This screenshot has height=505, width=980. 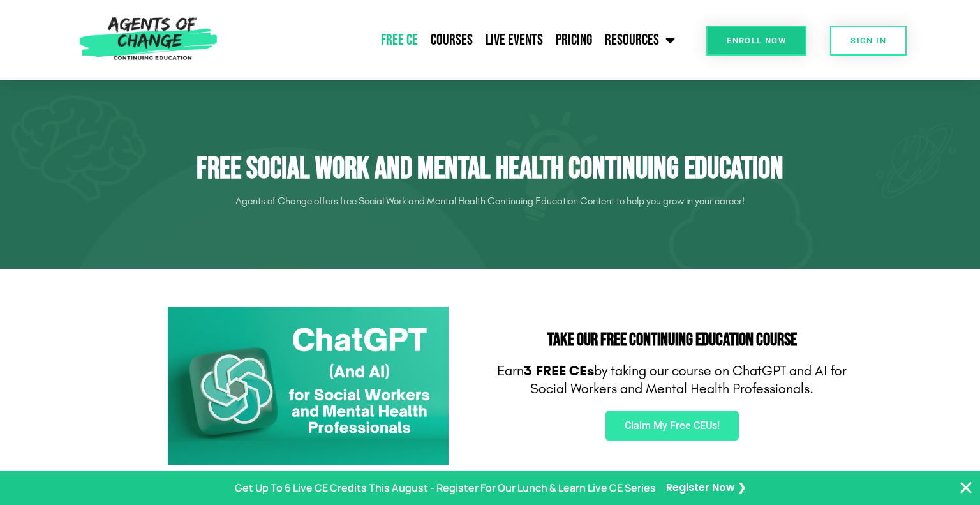 What do you see at coordinates (868, 40) in the screenshot?
I see `span: SIGN IN` at bounding box center [868, 40].